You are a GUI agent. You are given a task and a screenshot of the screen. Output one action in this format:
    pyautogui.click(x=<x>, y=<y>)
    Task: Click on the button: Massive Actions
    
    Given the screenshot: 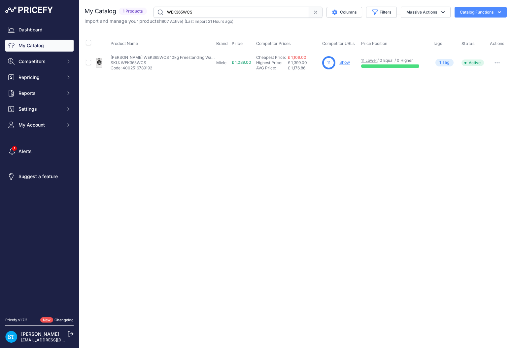 What is the action you would take?
    pyautogui.click(x=425, y=12)
    